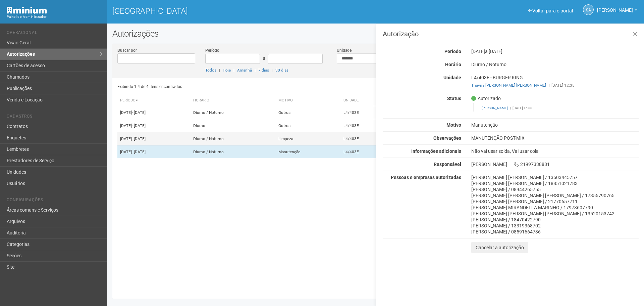 The image size is (644, 306). Describe the element at coordinates (555, 151) in the screenshot. I see `div: Não vai usar solda, Vai usar cola` at that location.